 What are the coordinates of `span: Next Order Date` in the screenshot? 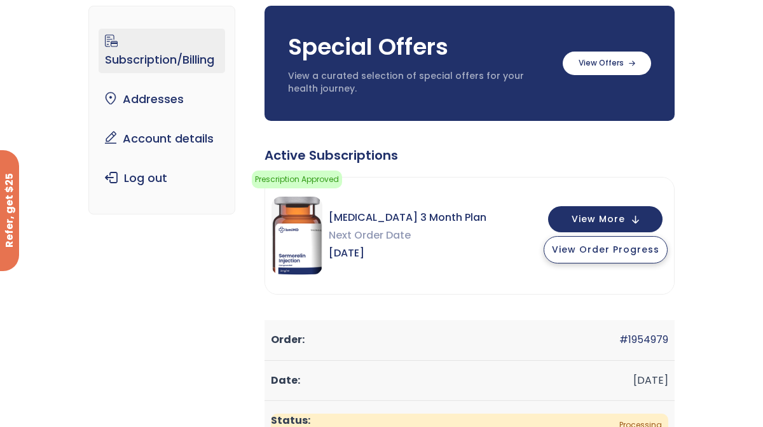 It's located at (408, 235).